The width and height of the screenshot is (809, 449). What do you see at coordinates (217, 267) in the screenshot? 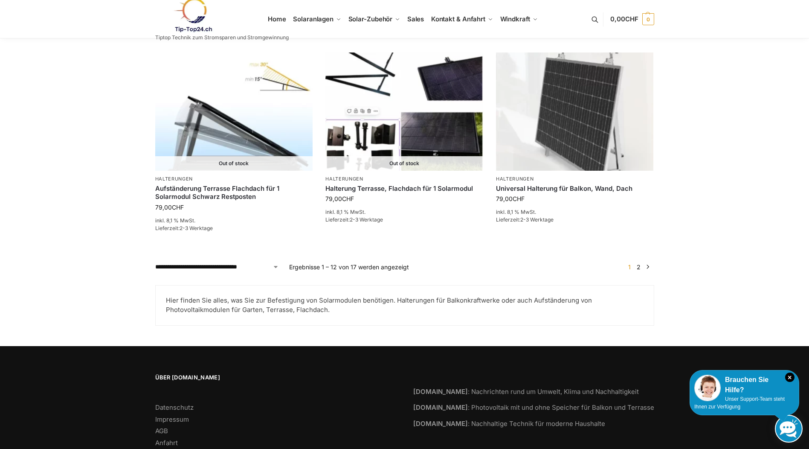
I see `select: Shop-Reihenfolge` at bounding box center [217, 267].